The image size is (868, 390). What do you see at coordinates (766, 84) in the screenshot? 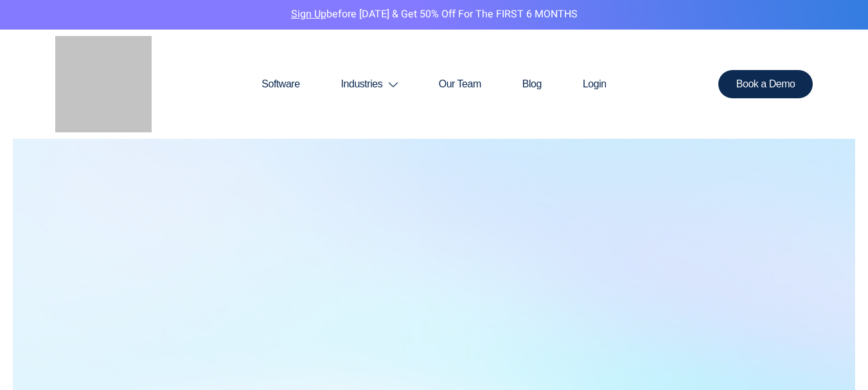
I see `a: Book a Demo` at bounding box center [766, 84].